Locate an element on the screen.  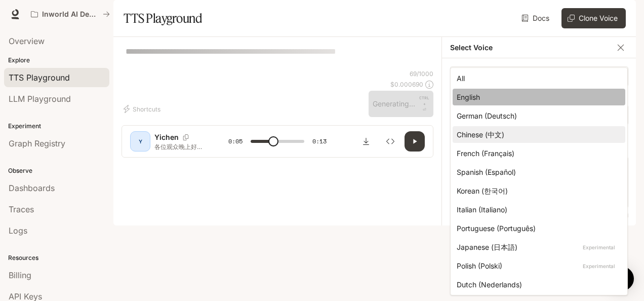
div: All is located at coordinates (537, 78).